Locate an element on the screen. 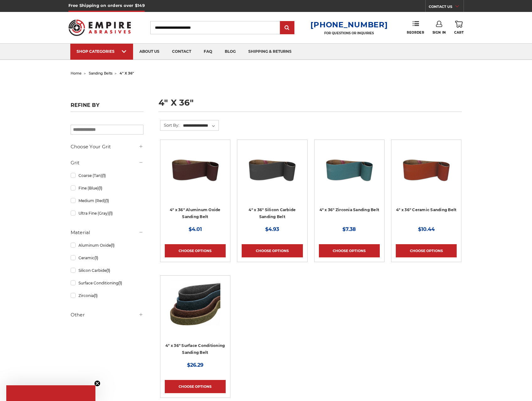 The image size is (532, 401). img: 4" x 36" Zirconia Sanding Belt is located at coordinates (349, 169).